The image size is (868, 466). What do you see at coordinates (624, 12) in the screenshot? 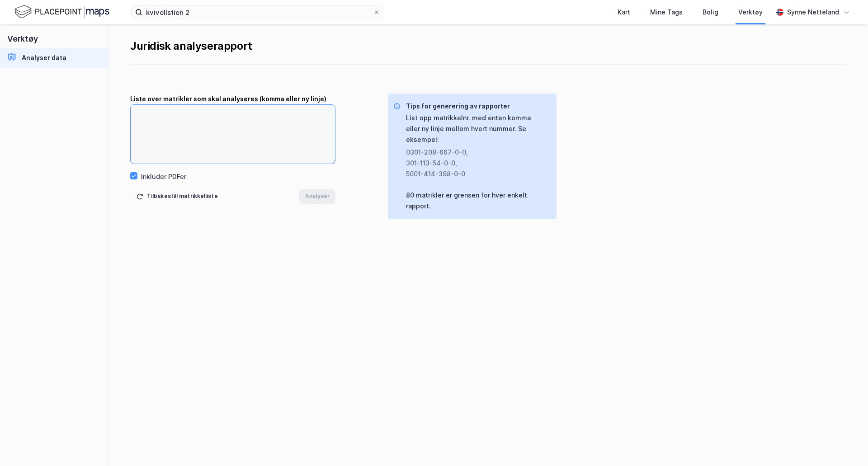
I see `div: Kart` at bounding box center [624, 12].